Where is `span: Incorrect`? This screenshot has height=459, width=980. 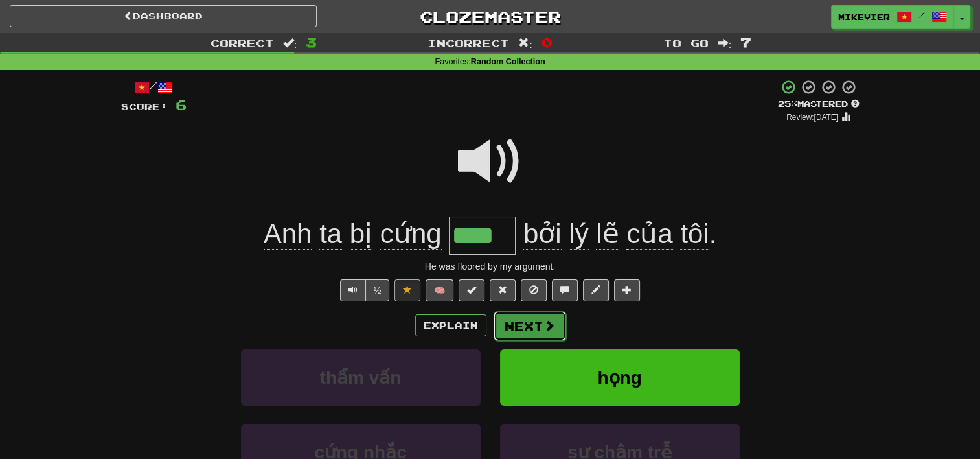
span: Incorrect is located at coordinates (468, 43).